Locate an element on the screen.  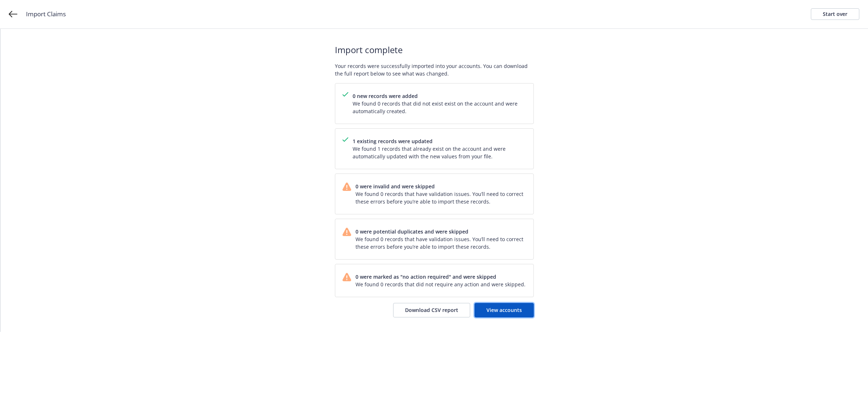
span: Import Claims is located at coordinates (46, 14).